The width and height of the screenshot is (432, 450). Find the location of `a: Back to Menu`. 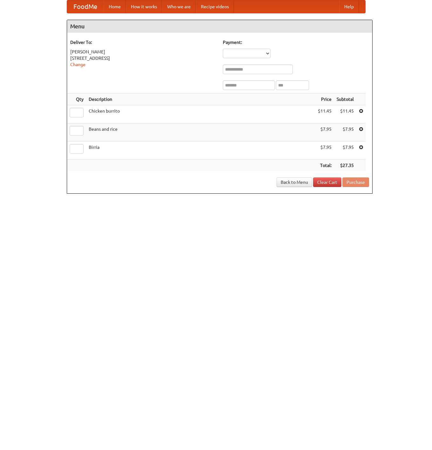

a: Back to Menu is located at coordinates (295, 182).